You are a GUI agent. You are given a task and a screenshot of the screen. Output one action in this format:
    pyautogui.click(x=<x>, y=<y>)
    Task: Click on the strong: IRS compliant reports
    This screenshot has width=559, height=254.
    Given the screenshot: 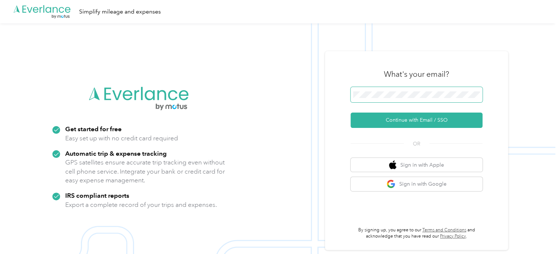 What is the action you would take?
    pyautogui.click(x=97, y=195)
    